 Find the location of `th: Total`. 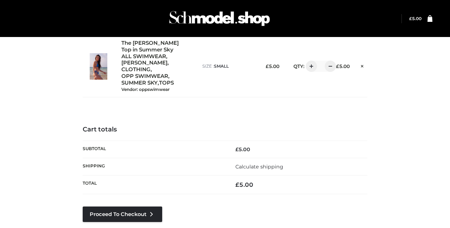

th: Total is located at coordinates (154, 184).